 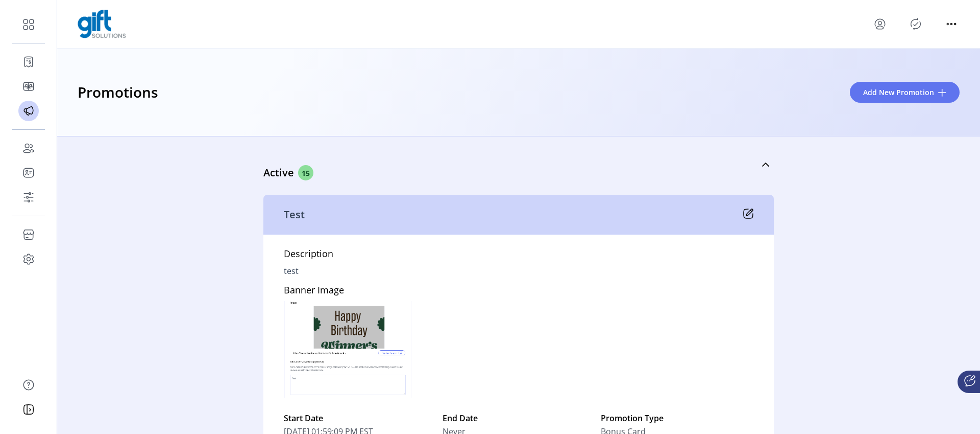 I want to click on button: Publisher Panel, so click(x=916, y=24).